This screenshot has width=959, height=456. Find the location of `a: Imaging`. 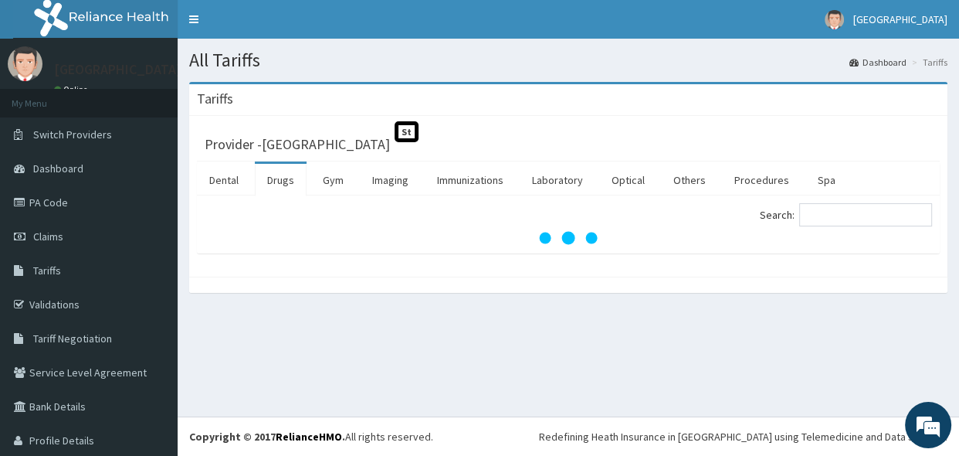

a: Imaging is located at coordinates (390, 180).